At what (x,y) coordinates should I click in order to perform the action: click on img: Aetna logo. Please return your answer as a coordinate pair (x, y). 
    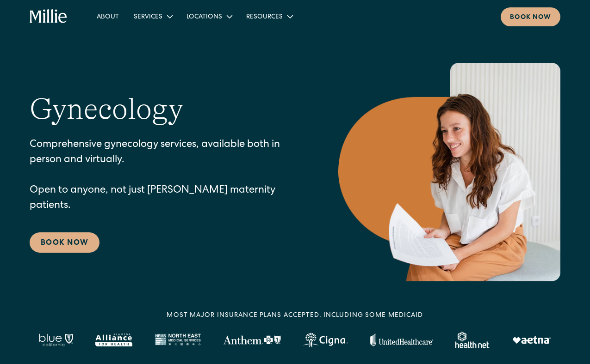
    Looking at the image, I should click on (532, 340).